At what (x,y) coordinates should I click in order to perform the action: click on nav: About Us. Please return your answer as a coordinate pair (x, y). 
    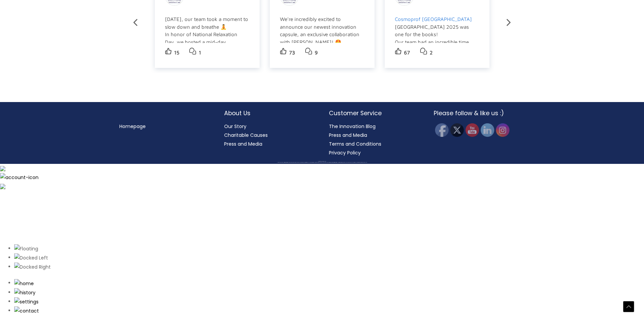
    Looking at the image, I should click on (270, 135).